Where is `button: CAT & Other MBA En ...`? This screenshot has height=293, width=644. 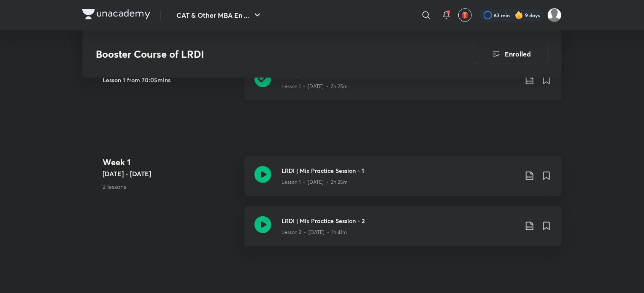 button: CAT & Other MBA En ... is located at coordinates (219, 15).